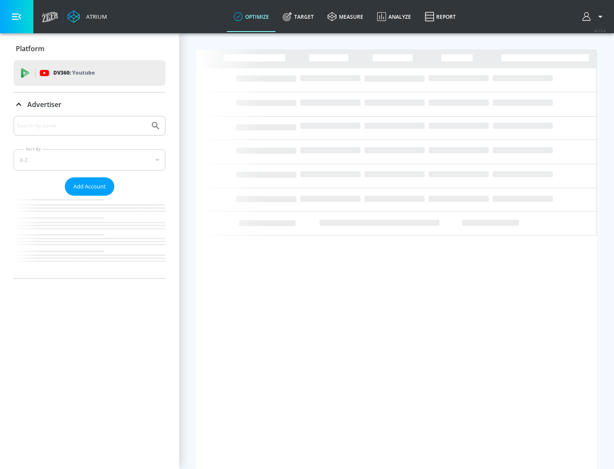  Describe the element at coordinates (298, 17) in the screenshot. I see `a: Target` at that location.